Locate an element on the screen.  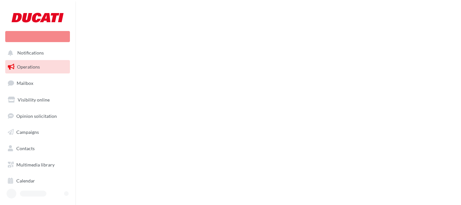
div: New campaign is located at coordinates (38, 37).